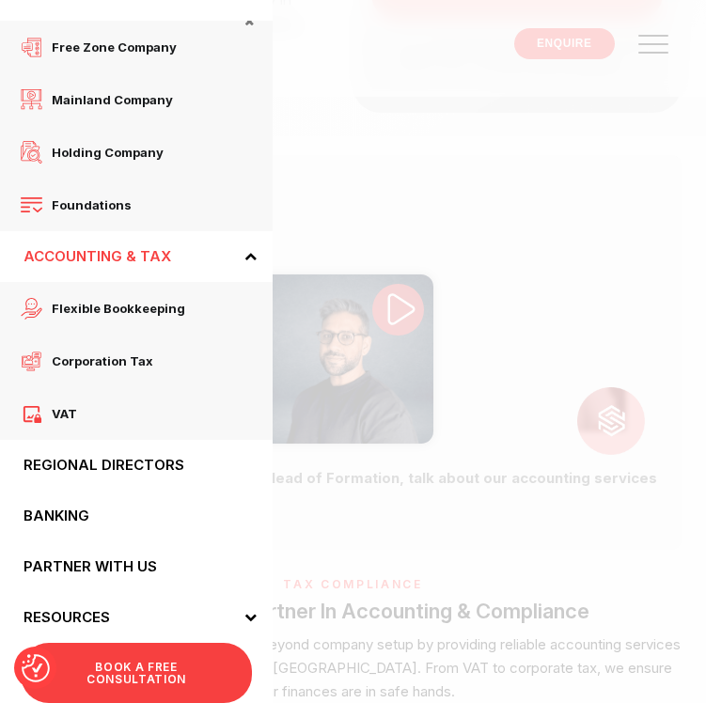 This screenshot has height=703, width=706. Describe the element at coordinates (107, 100) in the screenshot. I see `span: Mainland company` at that location.